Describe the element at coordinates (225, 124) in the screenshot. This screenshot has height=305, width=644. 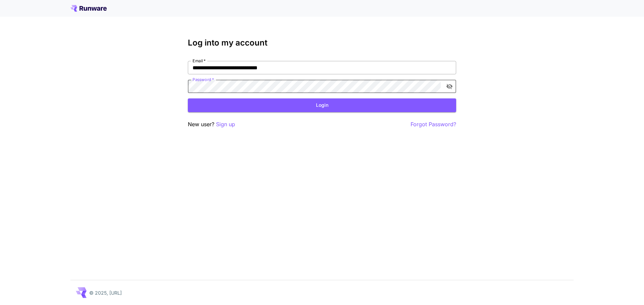
I see `p: Sign up` at that location.